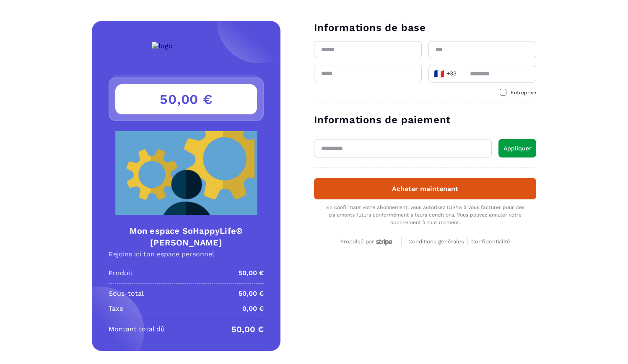  What do you see at coordinates (490, 241) in the screenshot?
I see `a: Confidentialité` at bounding box center [490, 241].